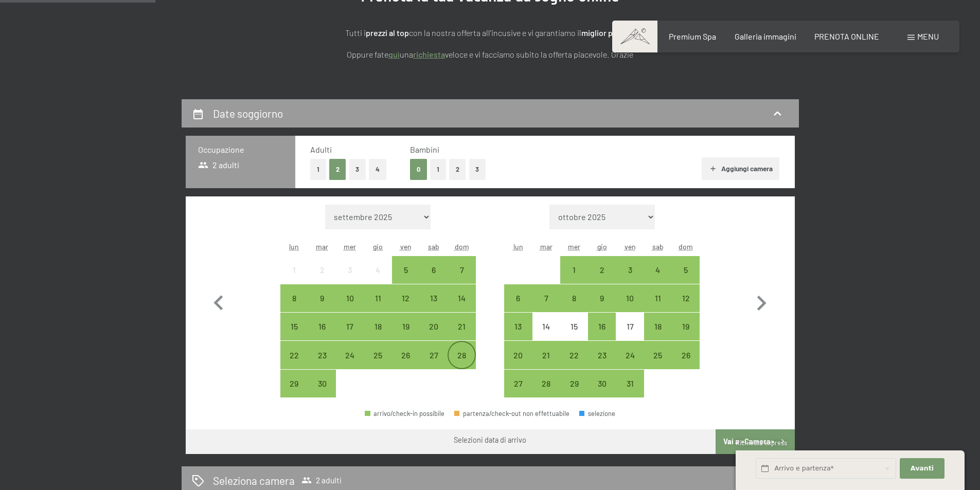  What do you see at coordinates (322, 327) in the screenshot?
I see `div: Tue Sep 16 2025` at bounding box center [322, 327].